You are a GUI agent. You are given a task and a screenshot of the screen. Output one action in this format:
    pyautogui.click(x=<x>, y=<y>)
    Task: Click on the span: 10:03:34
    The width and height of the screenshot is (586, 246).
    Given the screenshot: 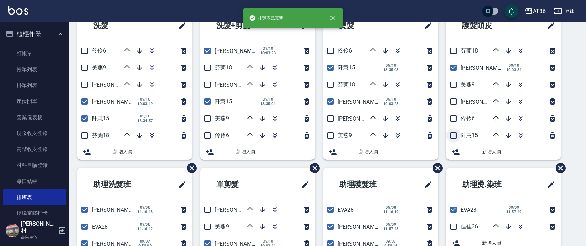 What is the action you would take?
    pyautogui.click(x=513, y=70)
    